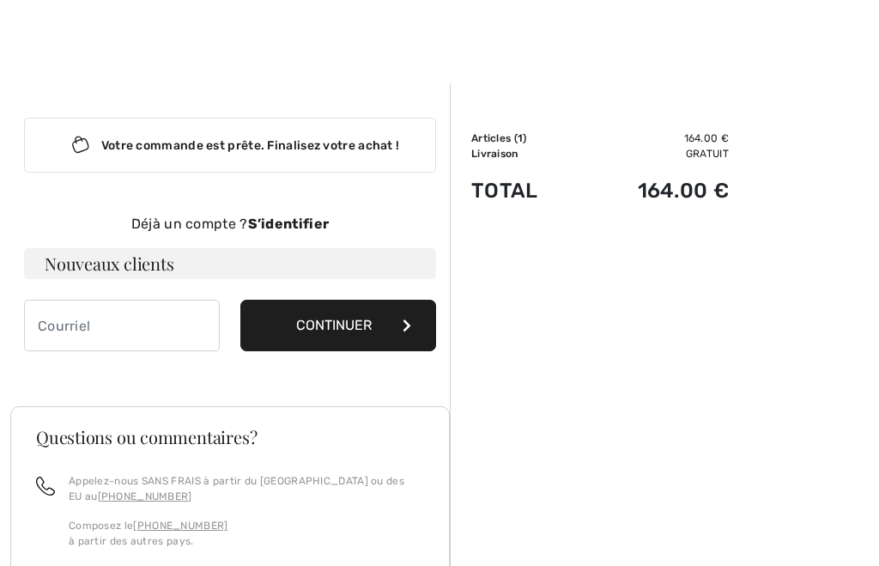 This screenshot has height=566, width=879. I want to click on img: call, so click(45, 486).